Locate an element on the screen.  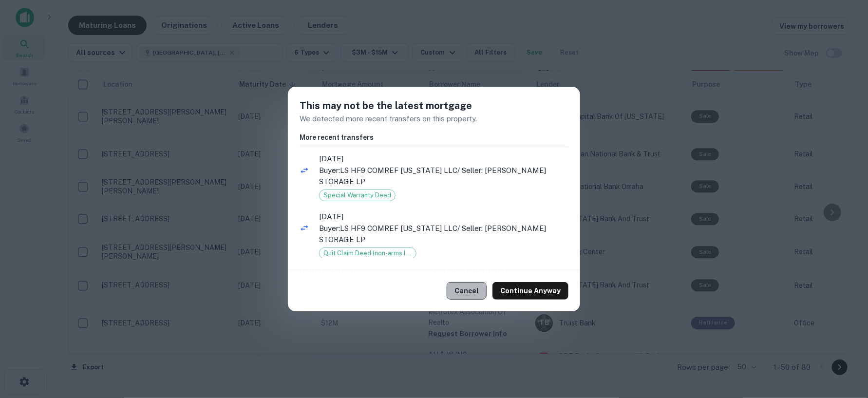
button: Continue Anyway is located at coordinates (530, 290).